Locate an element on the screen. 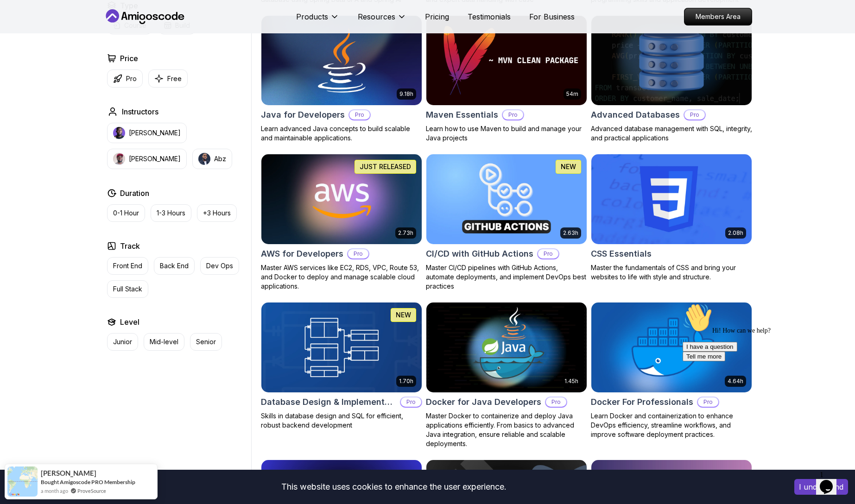 Image resolution: width=855 pixels, height=504 pixels. img: CI/CD with GitHub Actions card is located at coordinates (506, 199).